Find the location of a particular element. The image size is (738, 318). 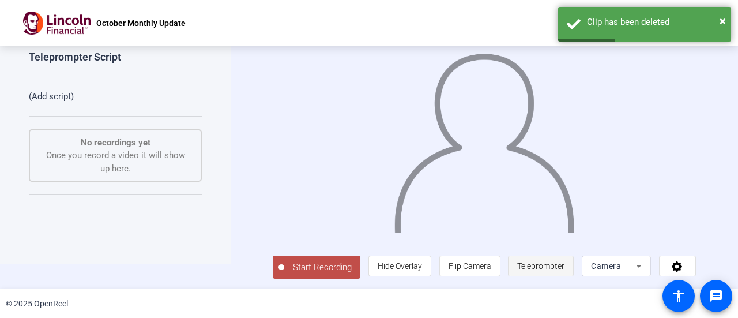

p: October Monthly Update is located at coordinates (141, 23).